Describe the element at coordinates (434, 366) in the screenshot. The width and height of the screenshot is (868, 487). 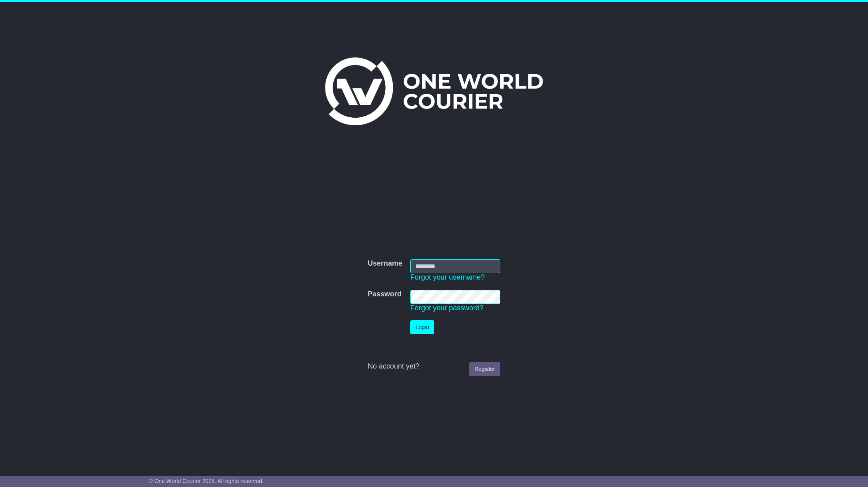
I see `div: No account yet?` at that location.